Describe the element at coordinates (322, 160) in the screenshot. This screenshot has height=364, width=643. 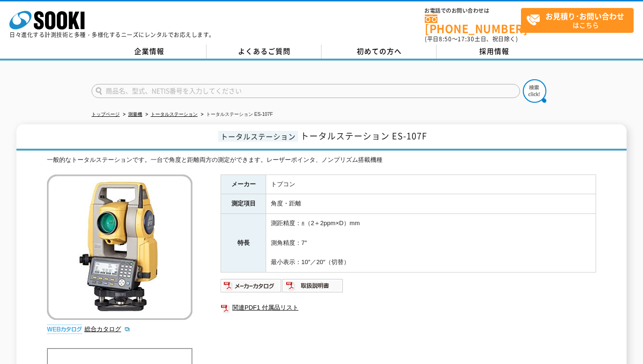
I see `div: 一般的なトータルステーションです。一台で角度と距離両方の測定ができます。レーザーポインタ、ノンプリズム搭載機種` at that location.